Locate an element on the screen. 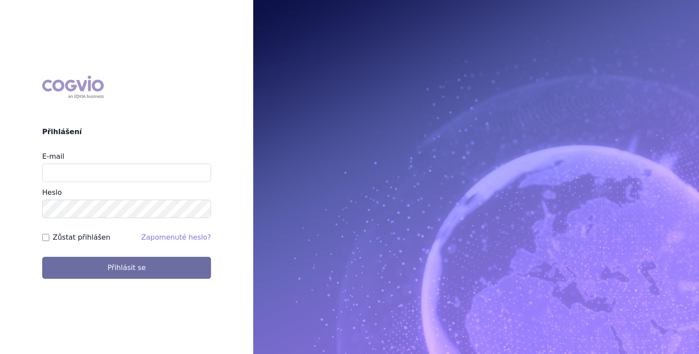 Image resolution: width=699 pixels, height=354 pixels. h2: Přihlášení is located at coordinates (127, 132).